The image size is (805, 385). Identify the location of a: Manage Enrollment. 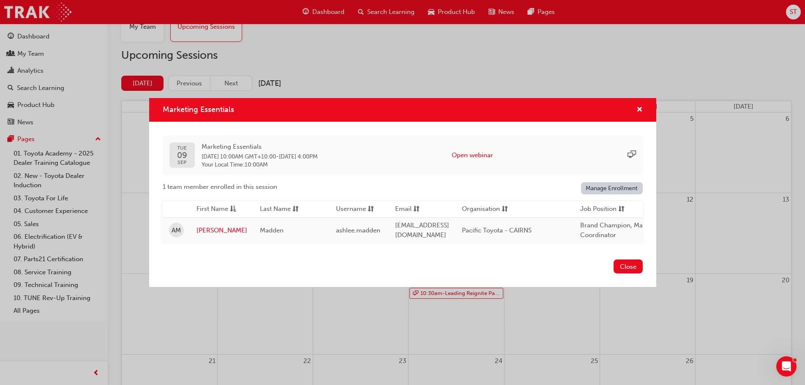
(612, 188).